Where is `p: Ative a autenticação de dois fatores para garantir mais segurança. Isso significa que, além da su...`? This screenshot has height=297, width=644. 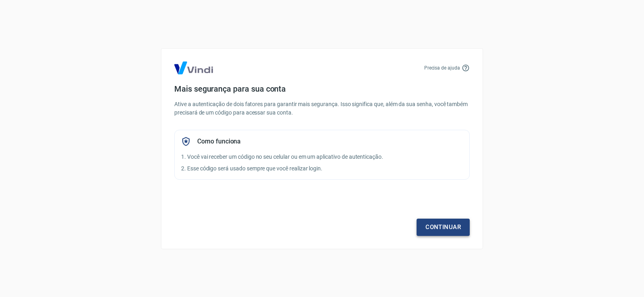
p: Ative a autenticação de dois fatores para garantir mais segurança. Isso significa que, além da su... is located at coordinates (322, 109).